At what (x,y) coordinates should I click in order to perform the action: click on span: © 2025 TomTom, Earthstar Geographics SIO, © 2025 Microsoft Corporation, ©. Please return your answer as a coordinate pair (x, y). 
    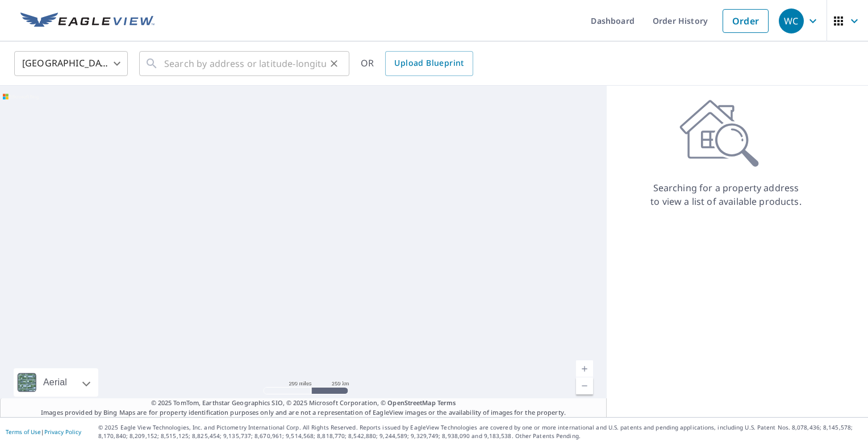
    Looking at the image, I should click on (304, 403).